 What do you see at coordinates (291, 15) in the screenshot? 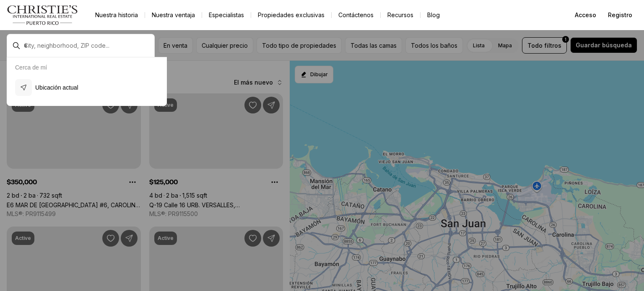
I see `a: Propiedades exclusivas` at bounding box center [291, 15].